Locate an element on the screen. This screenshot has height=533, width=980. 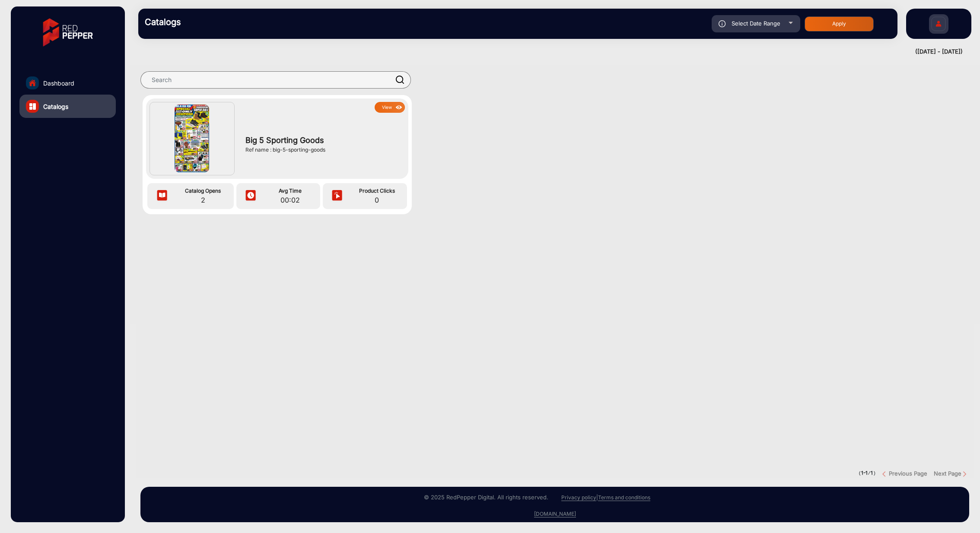
strong: Next Page is located at coordinates (948, 474).